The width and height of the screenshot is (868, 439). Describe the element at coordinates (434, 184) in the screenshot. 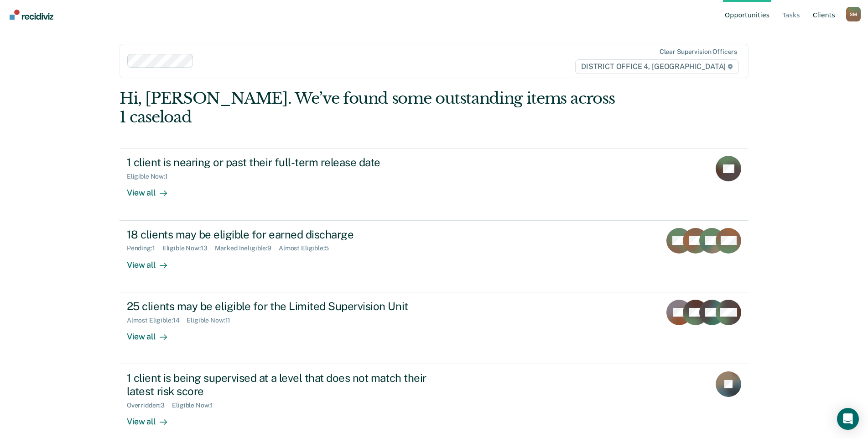

I see `a: 1 client is nearing or past their full-term release dateEligible Now:1View all` at that location.